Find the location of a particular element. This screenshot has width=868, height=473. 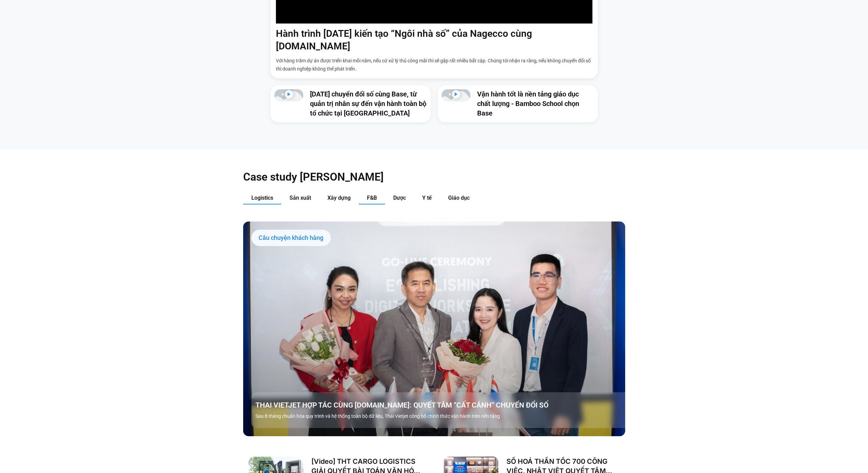

span: F&B is located at coordinates (372, 198).